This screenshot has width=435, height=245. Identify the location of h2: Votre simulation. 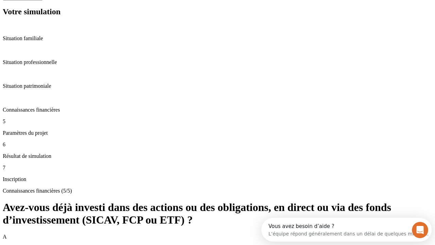
(217, 12).